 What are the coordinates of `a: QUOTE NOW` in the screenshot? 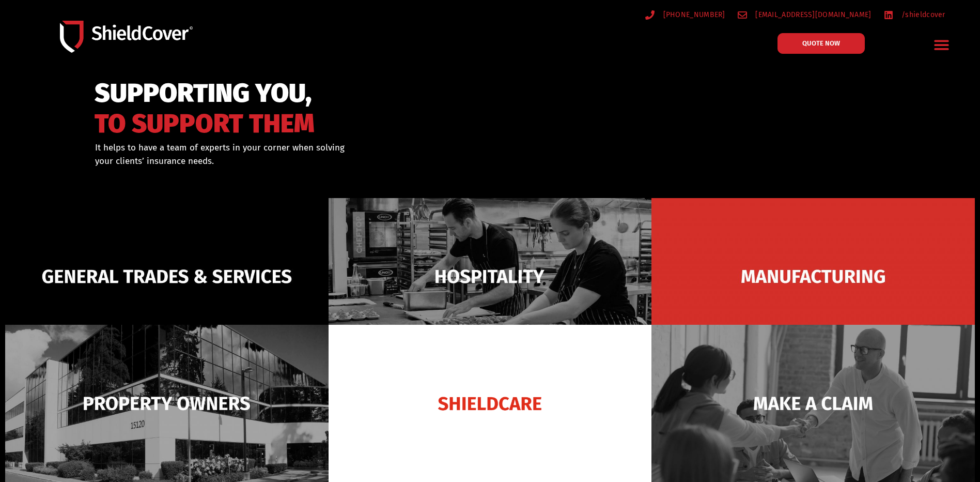 It's located at (821, 43).